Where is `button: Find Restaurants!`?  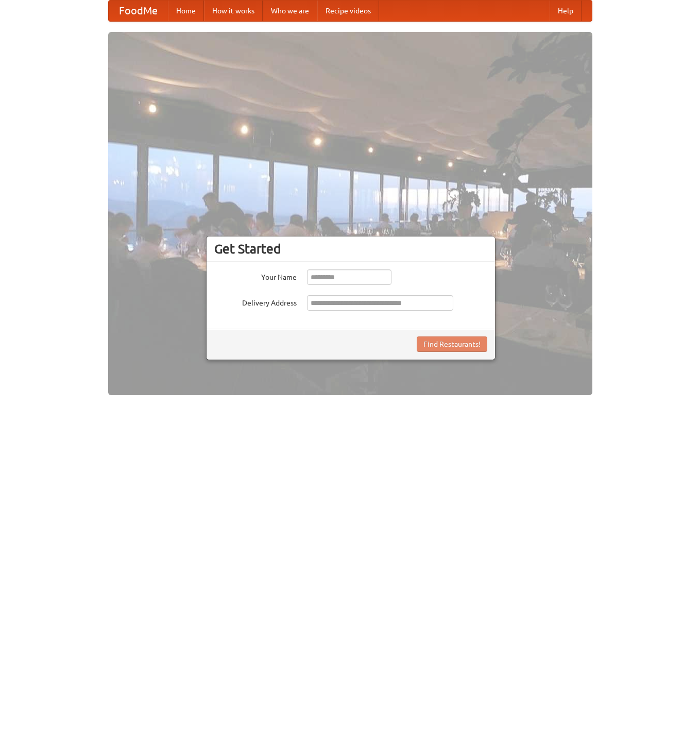
button: Find Restaurants! is located at coordinates (451, 344).